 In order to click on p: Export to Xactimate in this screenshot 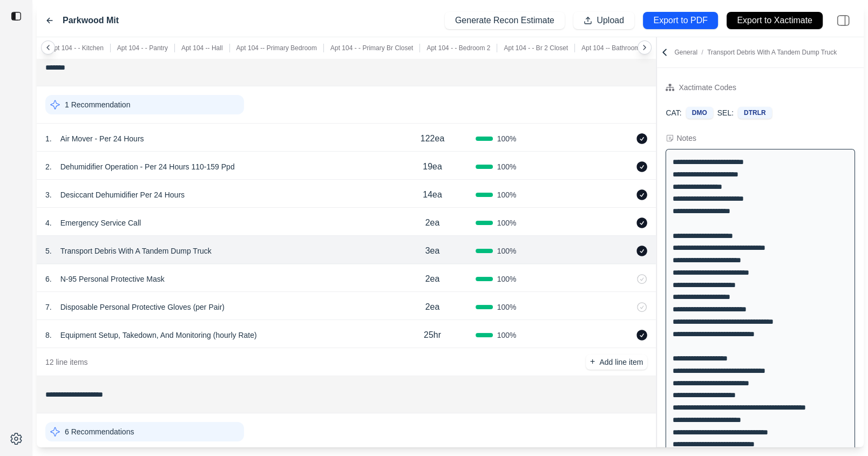, I will do `click(775, 21)`.